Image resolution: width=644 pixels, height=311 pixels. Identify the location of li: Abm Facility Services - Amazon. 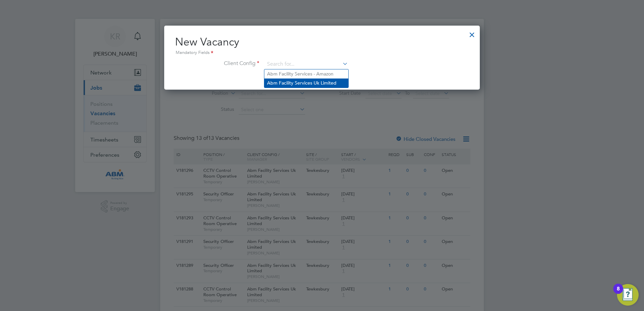
(306, 74).